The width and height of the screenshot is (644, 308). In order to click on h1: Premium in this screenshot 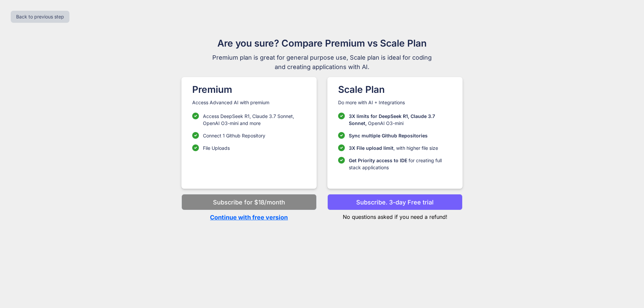, I will do `click(249, 90)`.